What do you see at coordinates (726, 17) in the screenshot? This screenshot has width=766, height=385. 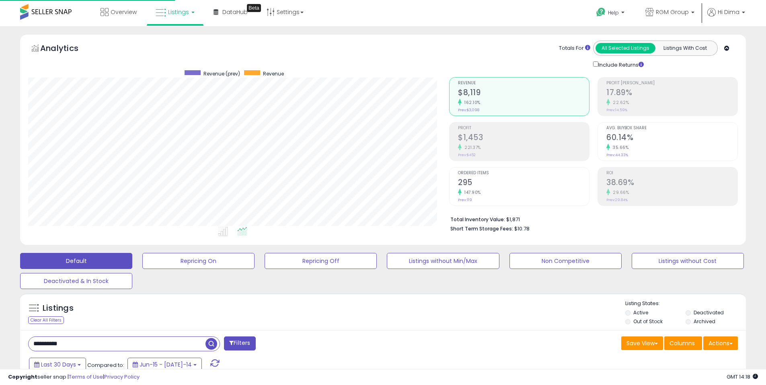 I see `a: Hi Dima` at bounding box center [726, 17].